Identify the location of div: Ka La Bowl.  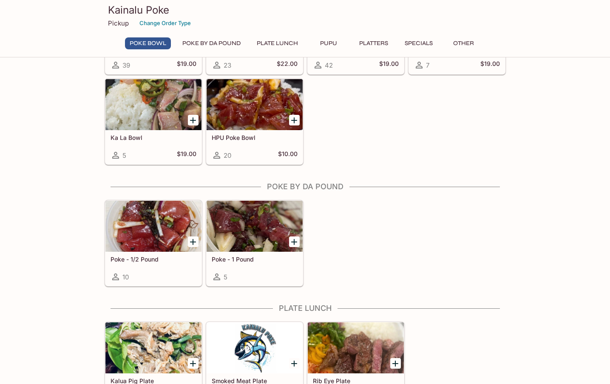
(154, 105).